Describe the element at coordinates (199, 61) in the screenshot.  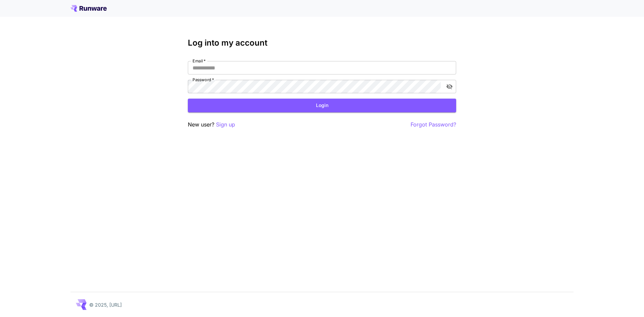
I see `label: Email` at that location.